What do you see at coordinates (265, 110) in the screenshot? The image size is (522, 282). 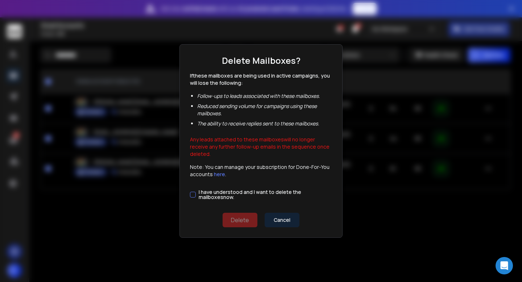 I see `li: Reduced sending volume for campaigns using these mailboxes .` at bounding box center [265, 110].